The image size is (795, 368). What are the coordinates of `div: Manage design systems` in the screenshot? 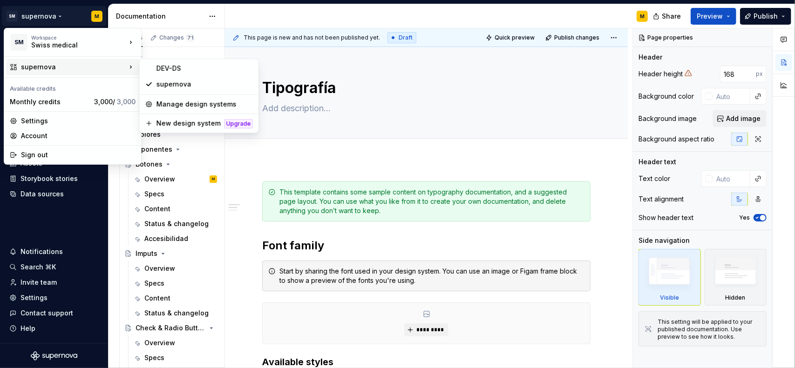 It's located at (204, 104).